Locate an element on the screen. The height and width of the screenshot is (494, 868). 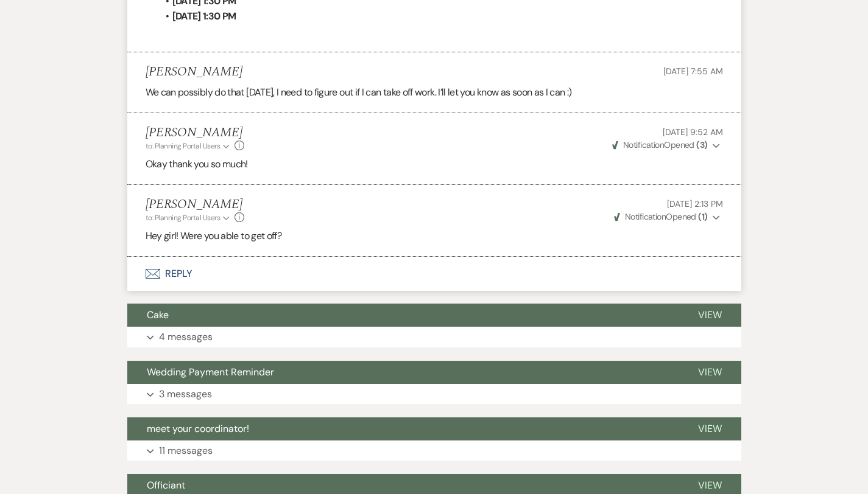
strong: ( 3 ) is located at coordinates (702, 145).